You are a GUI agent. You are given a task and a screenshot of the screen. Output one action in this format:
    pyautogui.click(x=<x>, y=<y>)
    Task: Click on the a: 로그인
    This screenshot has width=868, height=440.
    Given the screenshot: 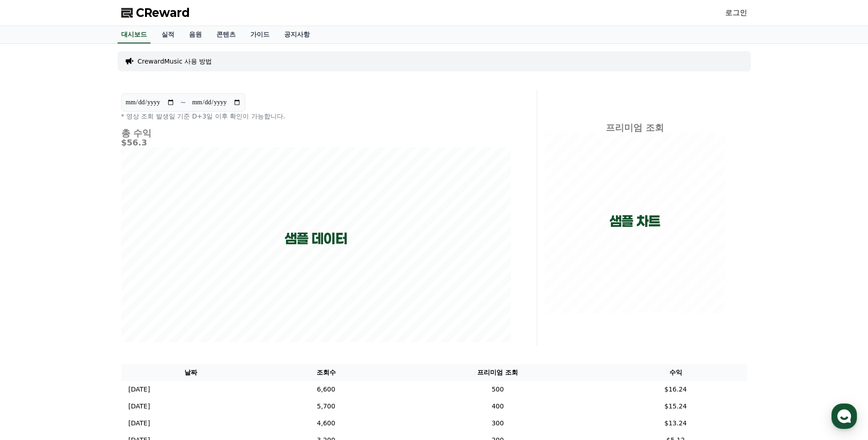 What is the action you would take?
    pyautogui.click(x=736, y=13)
    